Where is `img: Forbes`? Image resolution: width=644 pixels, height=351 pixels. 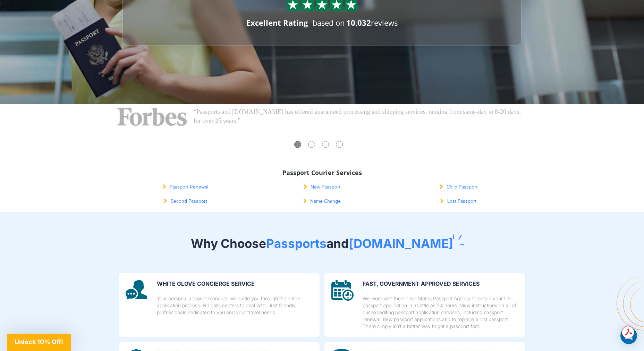 img: Forbes is located at coordinates (152, 116).